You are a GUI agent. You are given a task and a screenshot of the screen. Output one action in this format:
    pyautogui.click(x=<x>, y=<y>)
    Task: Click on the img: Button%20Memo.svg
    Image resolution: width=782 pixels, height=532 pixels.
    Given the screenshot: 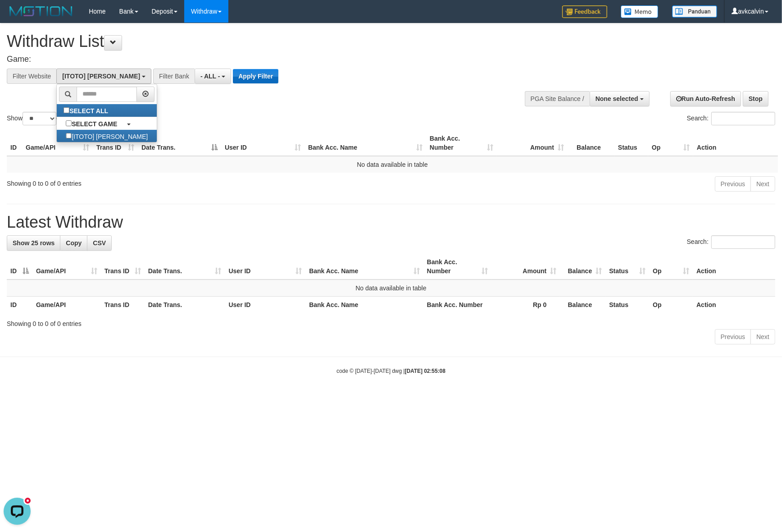 What is the action you would take?
    pyautogui.click(x=639, y=11)
    